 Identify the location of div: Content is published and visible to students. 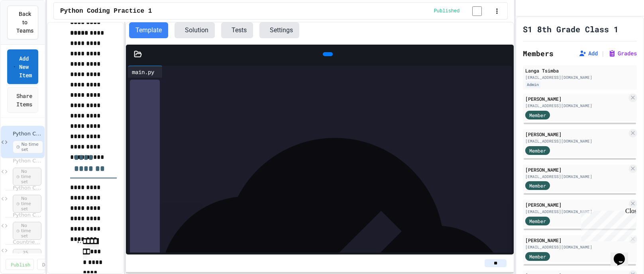
(462, 11).